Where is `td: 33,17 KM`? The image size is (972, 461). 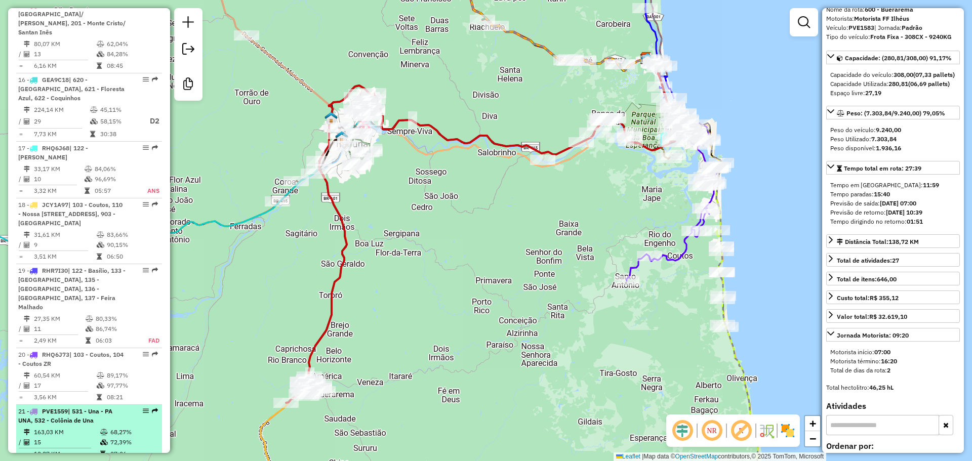 td: 33,17 KM is located at coordinates (59, 169).